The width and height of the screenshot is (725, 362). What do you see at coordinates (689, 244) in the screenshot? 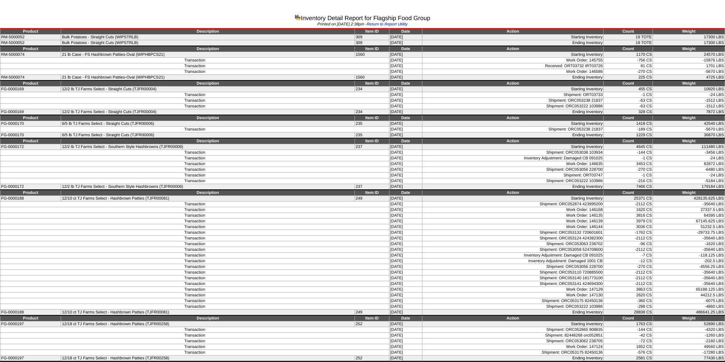
I see `td: -1620 LBS` at bounding box center [689, 244].